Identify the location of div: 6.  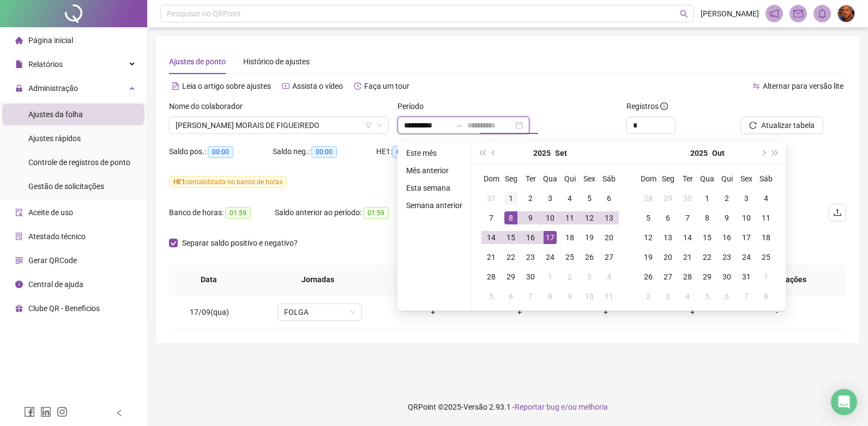
(727, 296).